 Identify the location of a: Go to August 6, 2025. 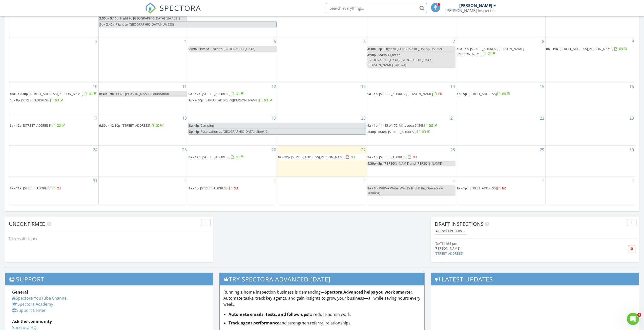
(364, 42).